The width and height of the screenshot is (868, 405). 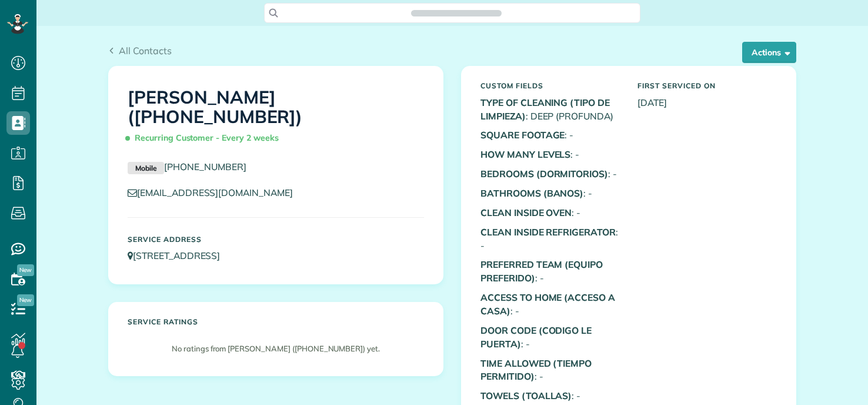 I want to click on h5: Service ratings, so click(x=275, y=321).